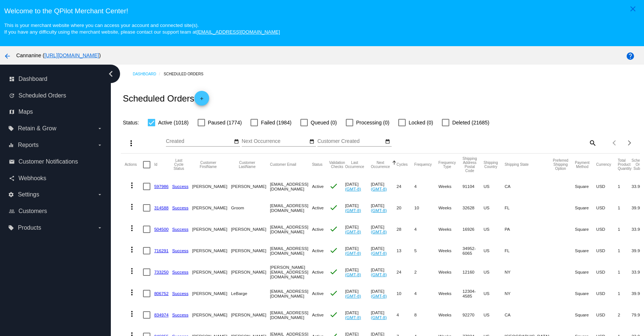 This screenshot has height=336, width=644. Describe the element at coordinates (318, 250) in the screenshot. I see `span: Active` at that location.